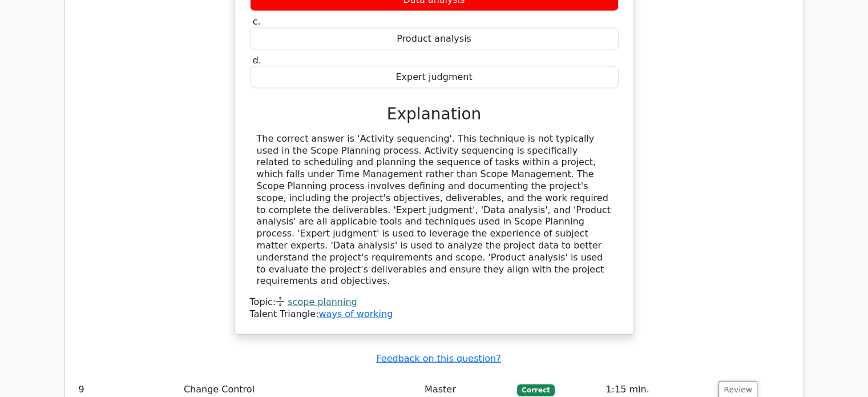 This screenshot has width=868, height=397. What do you see at coordinates (434, 308) in the screenshot?
I see `div: Talent Triangle:` at bounding box center [434, 308].